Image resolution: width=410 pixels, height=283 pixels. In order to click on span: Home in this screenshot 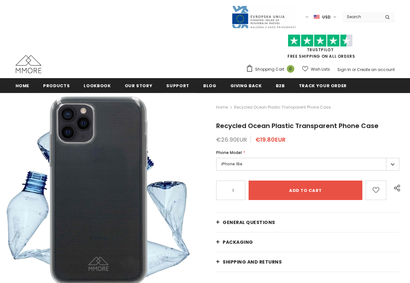, I will do `click(22, 86)`.